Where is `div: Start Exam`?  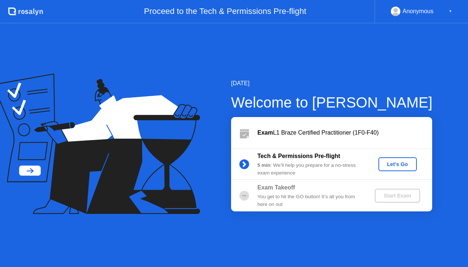
div: Start Exam is located at coordinates (397, 196).